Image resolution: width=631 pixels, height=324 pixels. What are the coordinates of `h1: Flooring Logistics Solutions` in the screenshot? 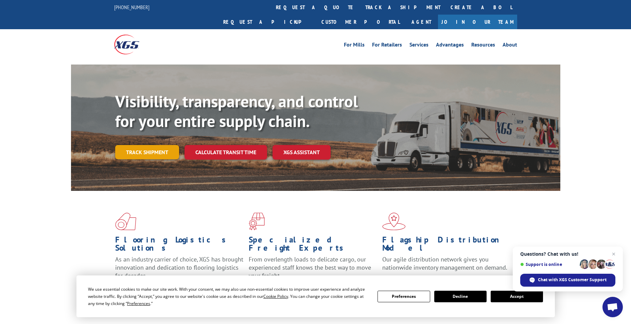 It's located at (179, 245).